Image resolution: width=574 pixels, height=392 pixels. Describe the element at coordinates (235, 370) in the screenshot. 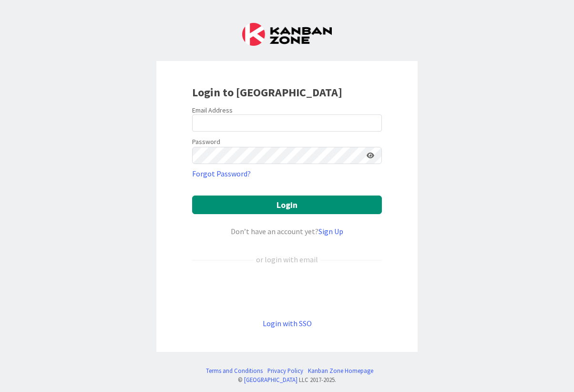

I see `a: Terms and Conditions` at that location.